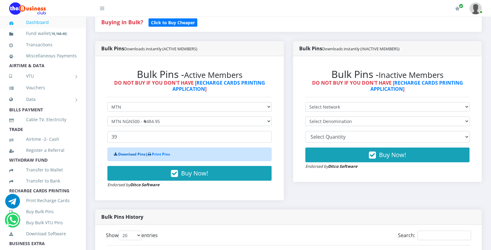 The width and height of the screenshot is (491, 250). Describe the element at coordinates (43, 88) in the screenshot. I see `a: Vouchers` at that location.